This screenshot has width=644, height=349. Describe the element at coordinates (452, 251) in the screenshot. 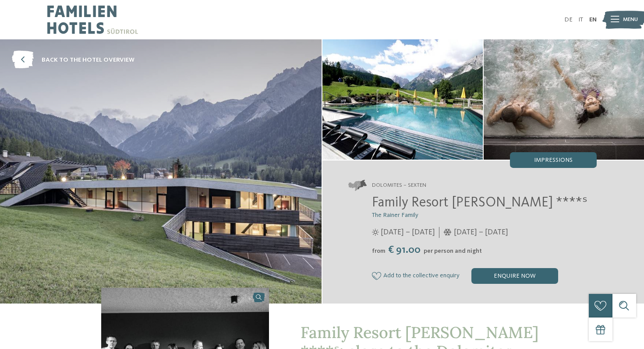

I see `span: per person and night` at that location.